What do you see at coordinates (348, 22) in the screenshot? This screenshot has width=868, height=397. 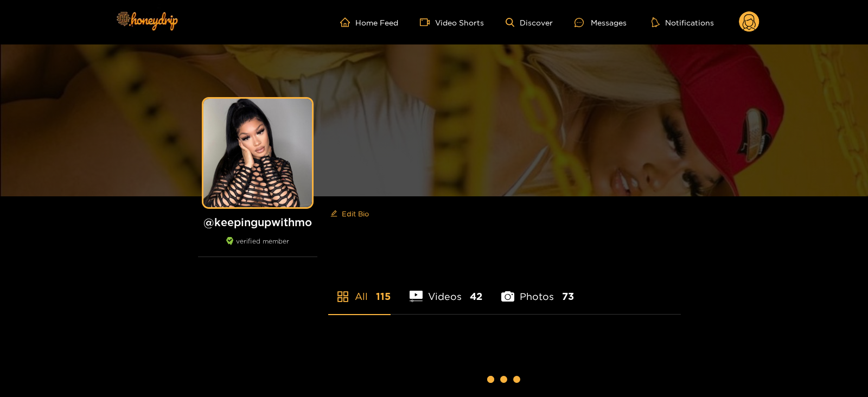 I see `span: home` at bounding box center [348, 22].